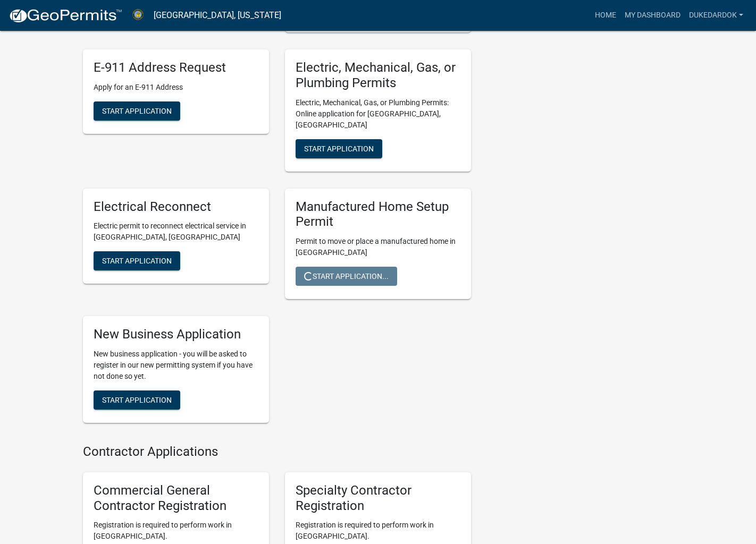 The image size is (756, 544). I want to click on h5: Manufactured Home Setup Permit, so click(378, 215).